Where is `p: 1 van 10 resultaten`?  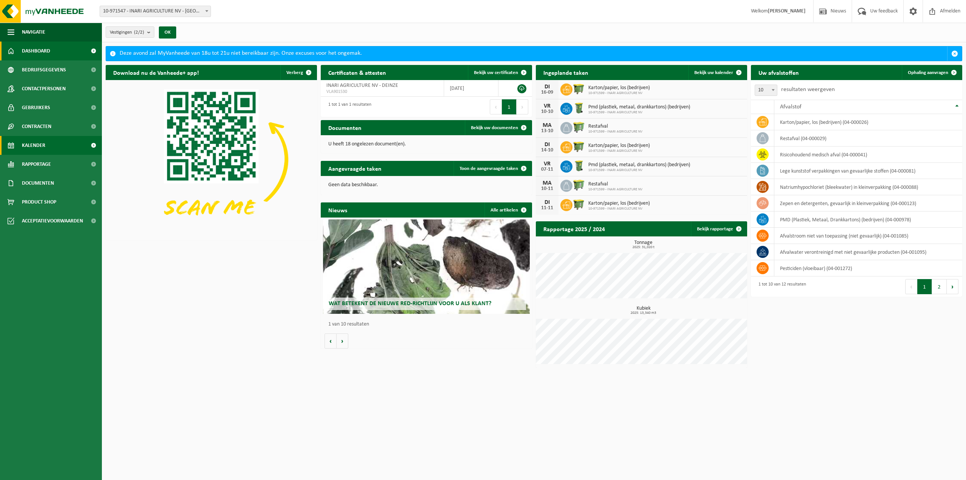
p: 1 van 10 resultaten is located at coordinates (428, 324).